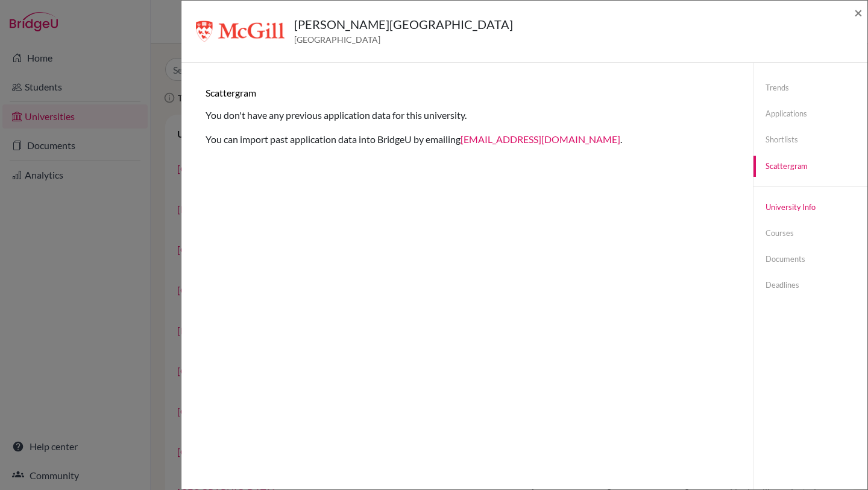 The image size is (868, 490). Describe the element at coordinates (810, 259) in the screenshot. I see `a: Documents` at that location.